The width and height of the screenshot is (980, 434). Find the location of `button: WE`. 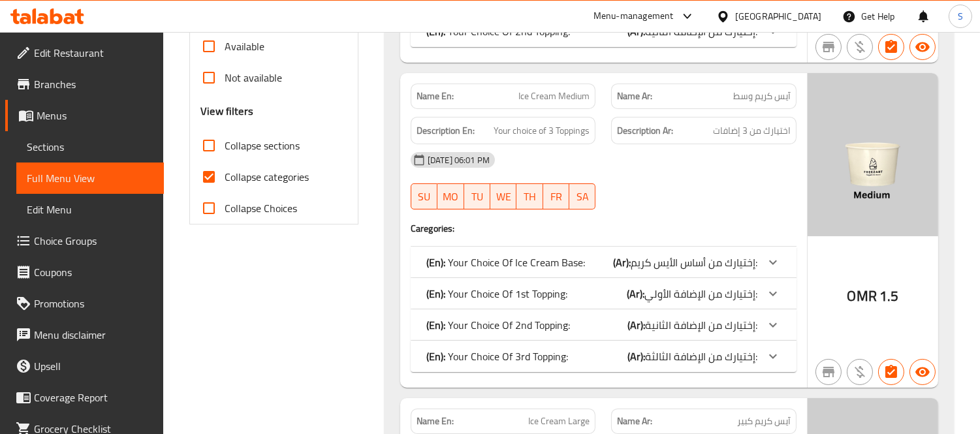

button: WE is located at coordinates (503, 197).